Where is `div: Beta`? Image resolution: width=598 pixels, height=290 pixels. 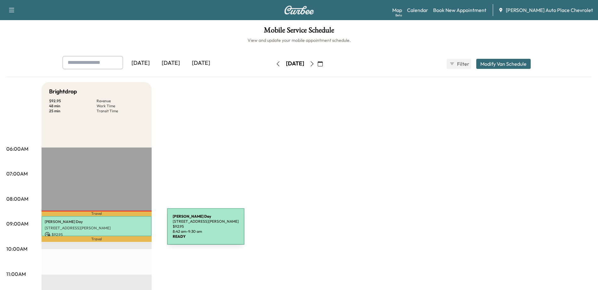
div: Beta is located at coordinates (398, 15).